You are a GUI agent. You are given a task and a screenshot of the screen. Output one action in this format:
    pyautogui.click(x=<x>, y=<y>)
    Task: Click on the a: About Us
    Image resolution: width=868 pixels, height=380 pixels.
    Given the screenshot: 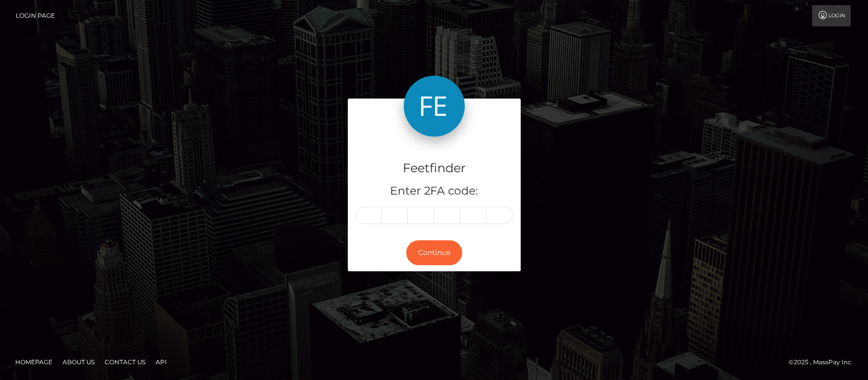 What is the action you would take?
    pyautogui.click(x=78, y=362)
    